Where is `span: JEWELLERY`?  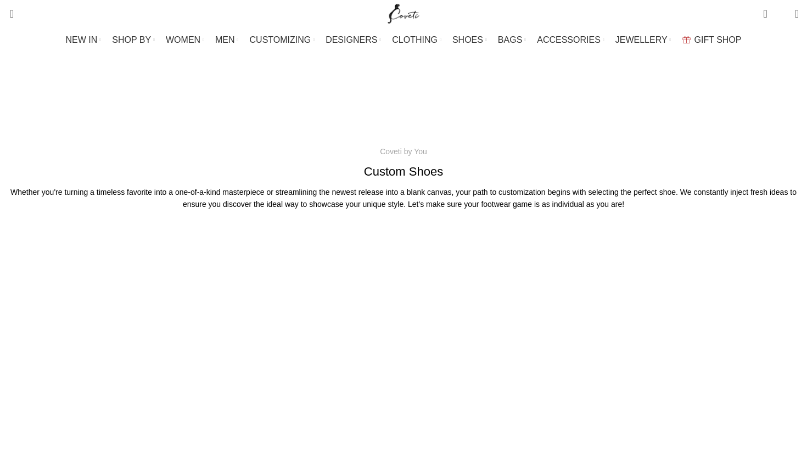 span: JEWELLERY is located at coordinates (641, 40).